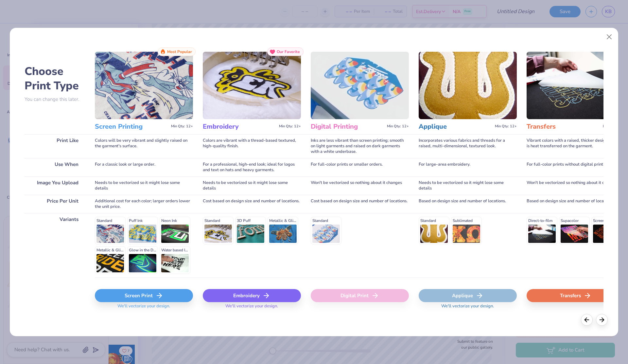 This screenshot has width=628, height=364. I want to click on p: You can change this later., so click(54, 99).